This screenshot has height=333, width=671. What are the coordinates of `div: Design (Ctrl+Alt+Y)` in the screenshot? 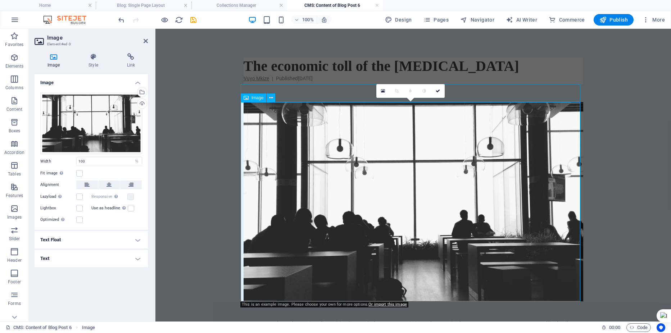 It's located at (398, 20).